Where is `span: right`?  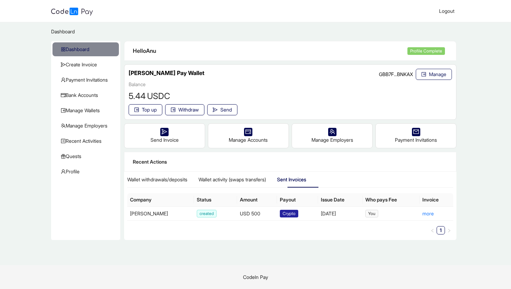 span: right is located at coordinates (449, 231).